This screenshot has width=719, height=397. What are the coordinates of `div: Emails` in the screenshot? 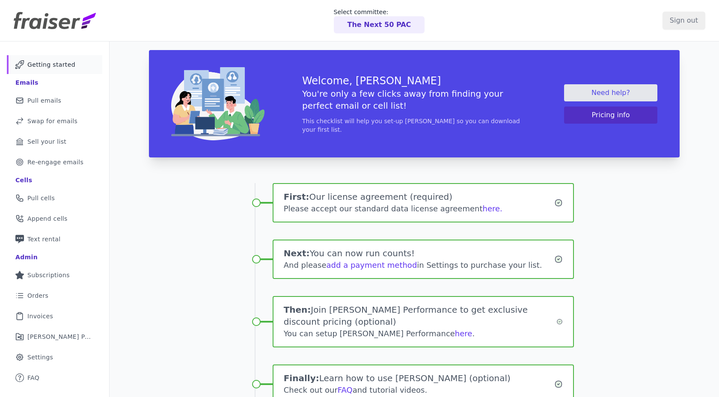 It's located at (27, 83).